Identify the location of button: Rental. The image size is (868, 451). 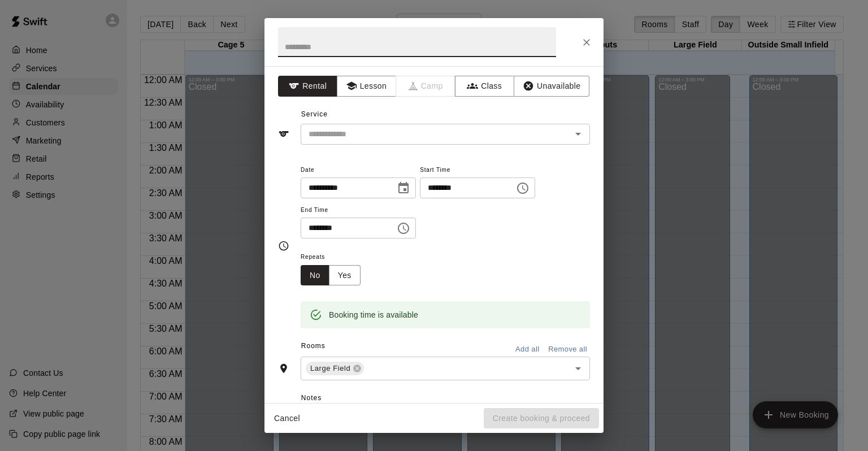
(308, 86).